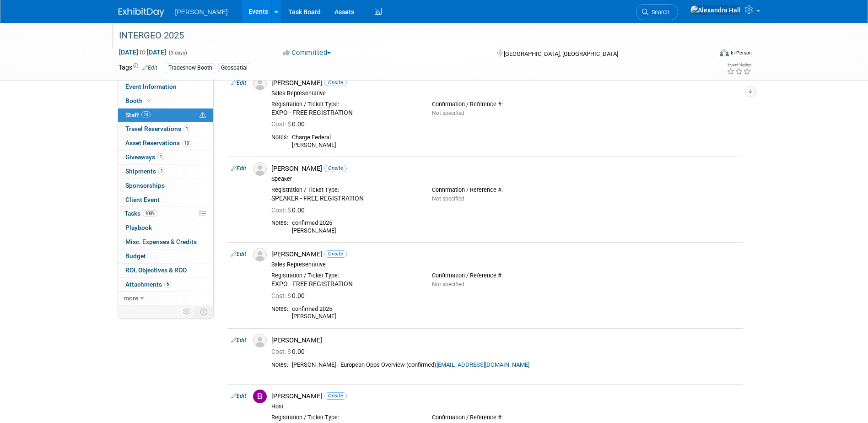  What do you see at coordinates (407, 36) in the screenshot?
I see `div: INTERGEO 2025` at bounding box center [407, 36].